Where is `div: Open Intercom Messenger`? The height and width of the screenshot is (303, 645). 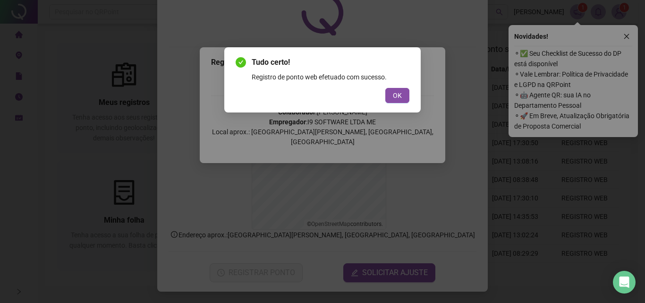 div: Open Intercom Messenger is located at coordinates (624, 282).